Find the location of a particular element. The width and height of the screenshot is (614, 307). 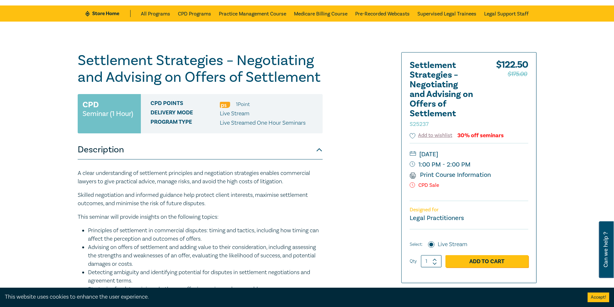

span: Select: is located at coordinates (416, 245).